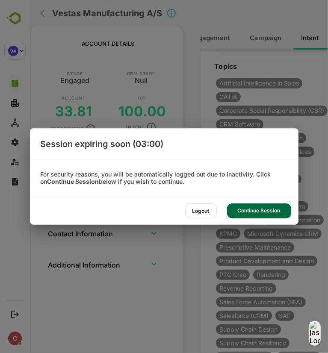  Describe the element at coordinates (142, 13) in the screenshot. I see `svg: Click to close Account details panel` at that location.